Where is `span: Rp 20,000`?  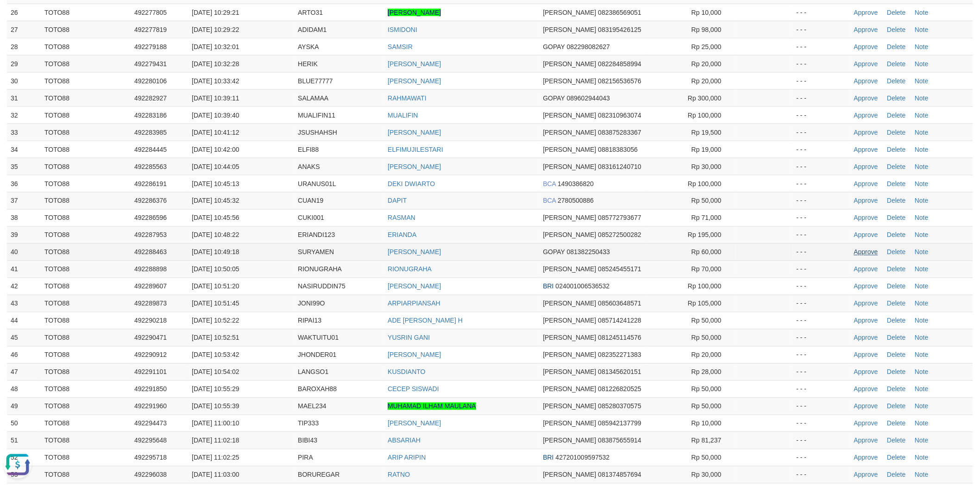 span: Rp 20,000 is located at coordinates (707, 64).